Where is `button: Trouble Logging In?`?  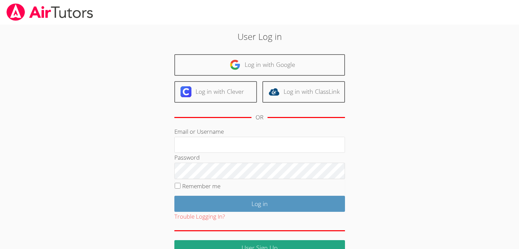 button: Trouble Logging In? is located at coordinates (200, 217).